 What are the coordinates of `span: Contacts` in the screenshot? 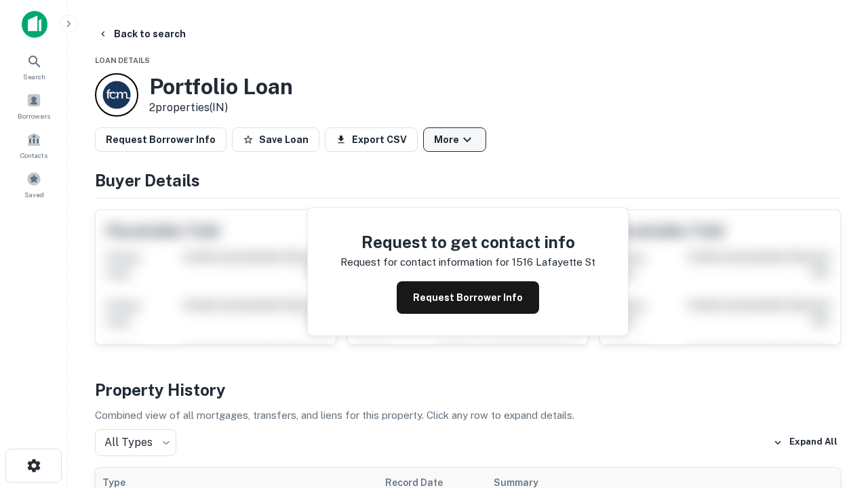 It's located at (34, 156).